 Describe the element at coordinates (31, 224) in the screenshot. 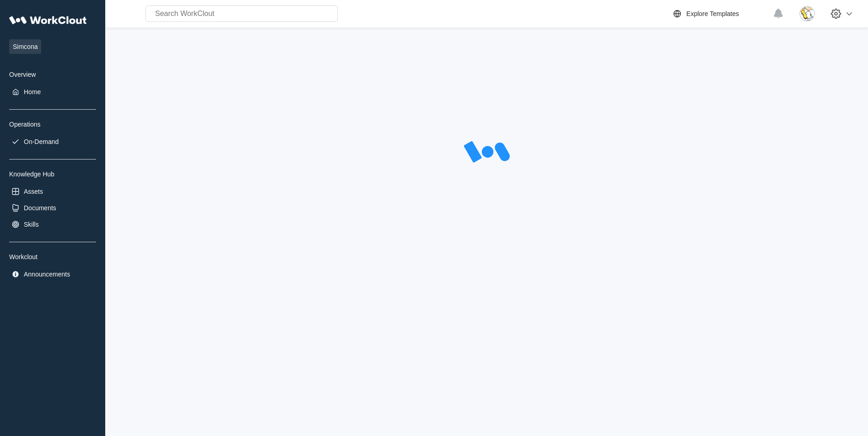

I see `div: Skills` at that location.